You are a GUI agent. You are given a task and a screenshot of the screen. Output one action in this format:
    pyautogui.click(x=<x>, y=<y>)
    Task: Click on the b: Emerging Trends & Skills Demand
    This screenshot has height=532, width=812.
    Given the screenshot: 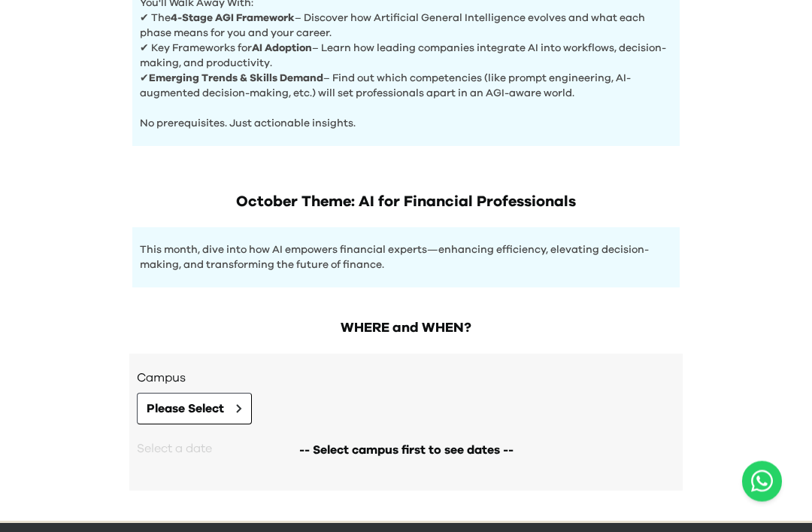 What is the action you would take?
    pyautogui.click(x=236, y=79)
    